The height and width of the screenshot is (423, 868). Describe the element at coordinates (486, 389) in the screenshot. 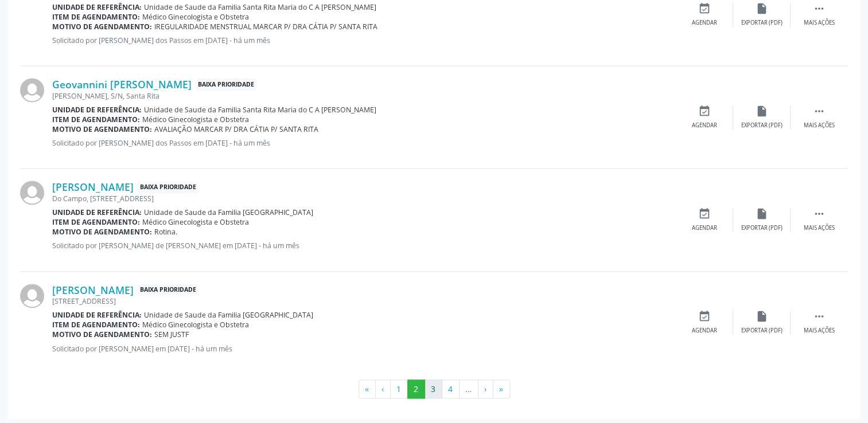

I see `button: Go to next page` at that location.